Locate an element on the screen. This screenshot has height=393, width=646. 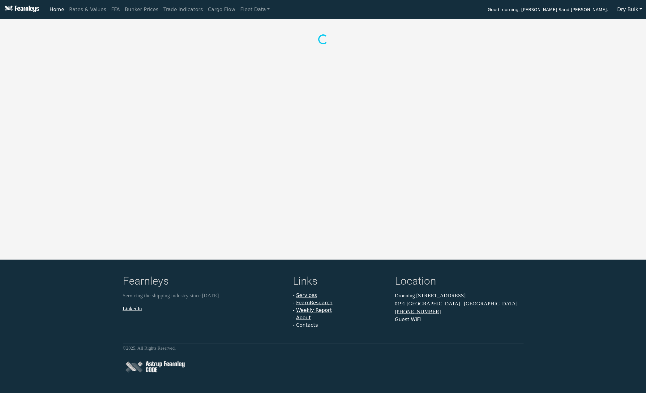
a: FearnResearch is located at coordinates (314, 302).